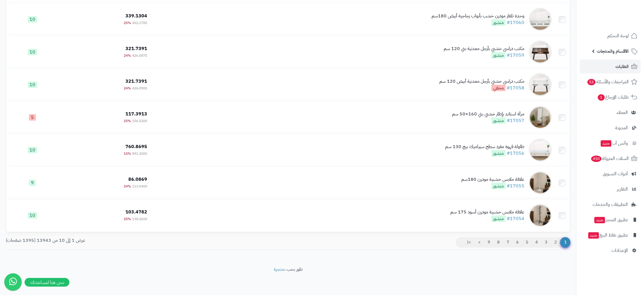 The image size is (644, 295). Describe the element at coordinates (489, 242) in the screenshot. I see `a: 9` at that location.